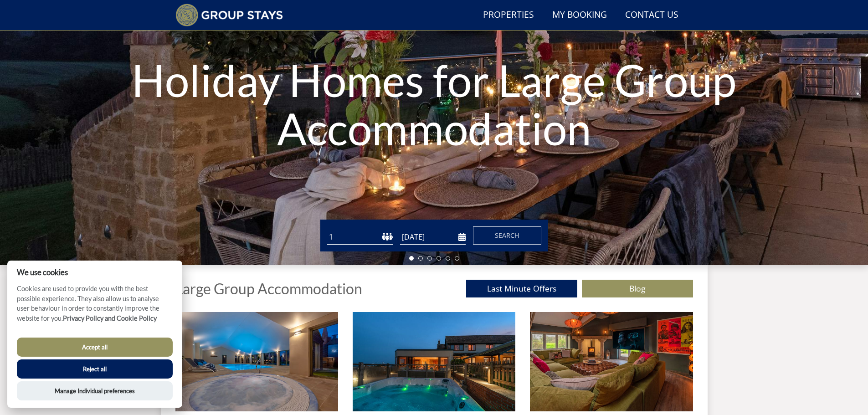 This screenshot has height=415, width=868. I want to click on button: Accept all, so click(95, 348).